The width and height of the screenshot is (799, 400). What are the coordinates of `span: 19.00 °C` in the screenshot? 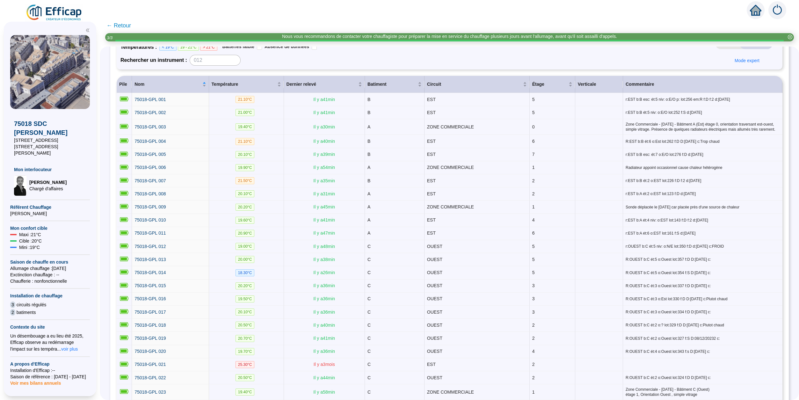 It's located at (245, 246).